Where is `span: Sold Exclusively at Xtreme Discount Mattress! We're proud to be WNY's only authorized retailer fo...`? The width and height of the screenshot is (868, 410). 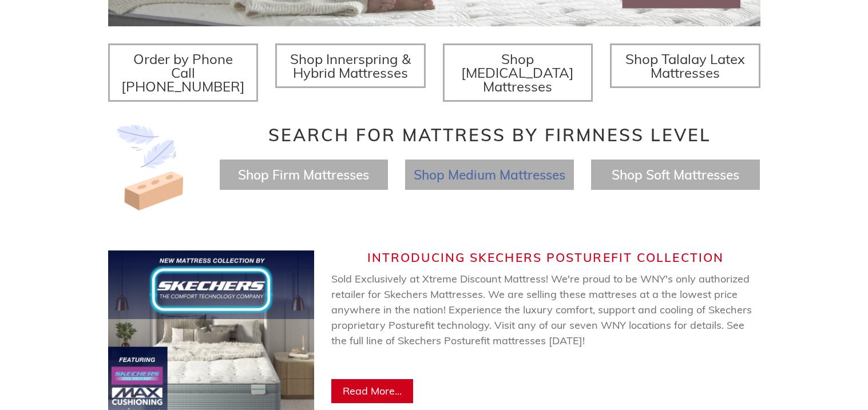
span: Sold Exclusively at Xtreme Discount Mattress! We're proud to be WNY's only authorized retailer fo... is located at coordinates (541, 325).